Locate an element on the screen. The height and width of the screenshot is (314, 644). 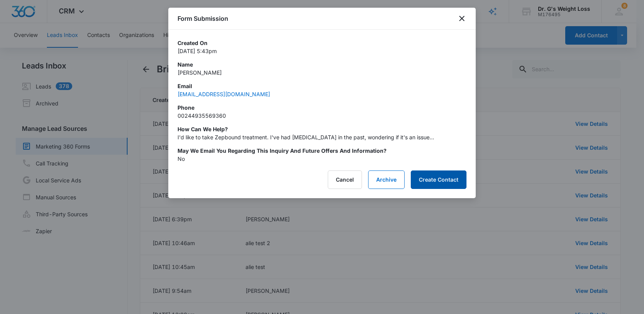
p: Email is located at coordinates (322, 86).